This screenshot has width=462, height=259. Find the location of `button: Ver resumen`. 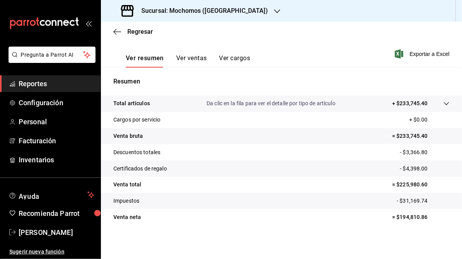

button: Ver resumen is located at coordinates (145, 61).